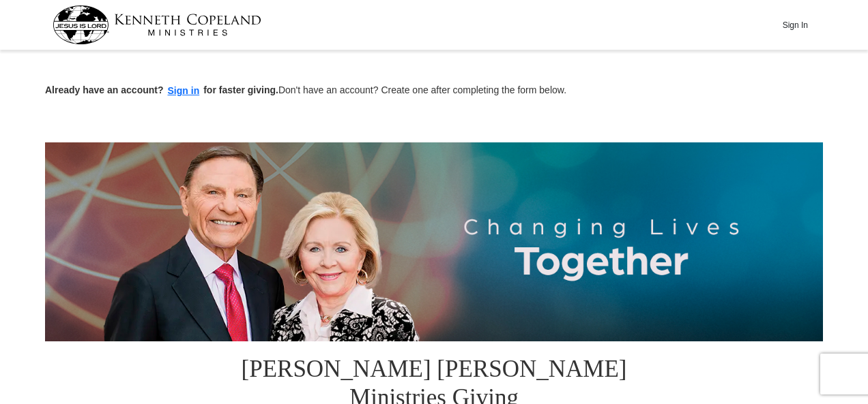  Describe the element at coordinates (184, 91) in the screenshot. I see `button: Sign in` at that location.